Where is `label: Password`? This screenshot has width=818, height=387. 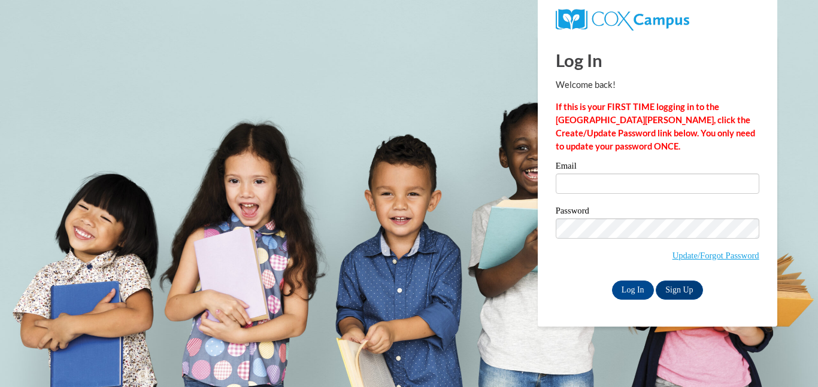
label: Password is located at coordinates (657, 213).